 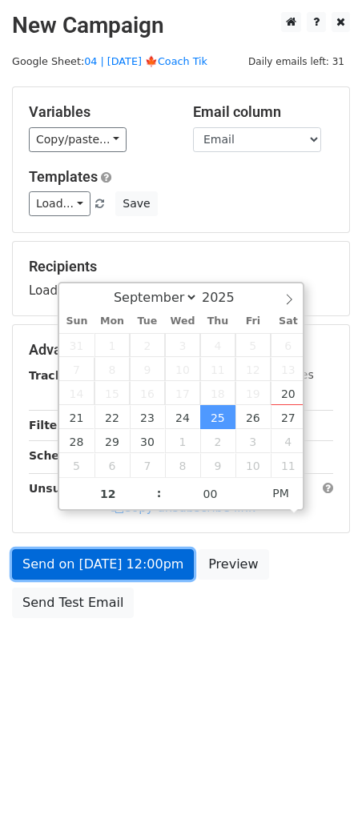 What do you see at coordinates (77, 321) in the screenshot?
I see `span: Sun` at bounding box center [77, 321].